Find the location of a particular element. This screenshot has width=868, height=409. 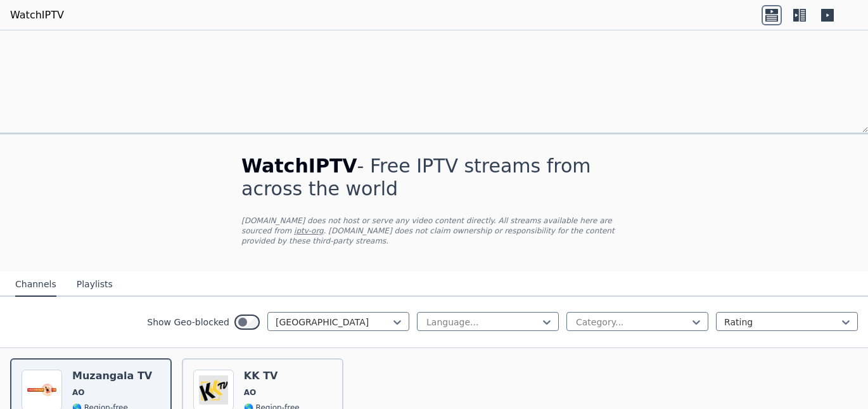

h6: KK TV is located at coordinates (272, 376).